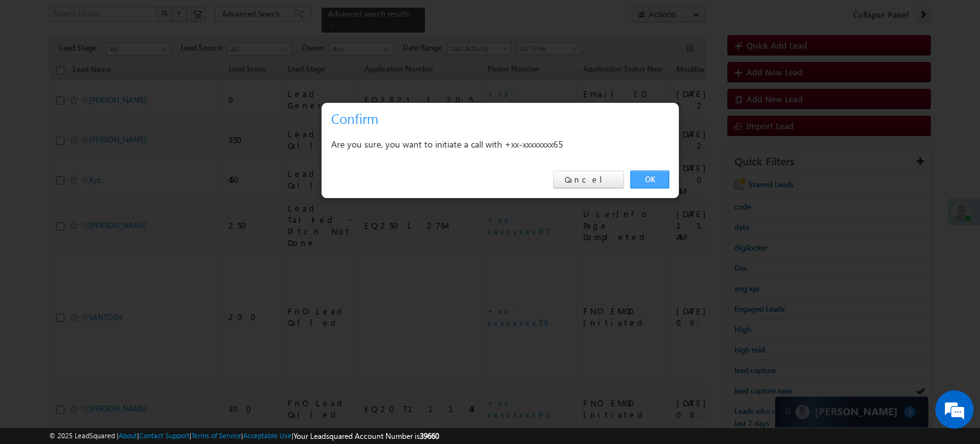  Describe the element at coordinates (127, 435) in the screenshot. I see `a: About` at that location.